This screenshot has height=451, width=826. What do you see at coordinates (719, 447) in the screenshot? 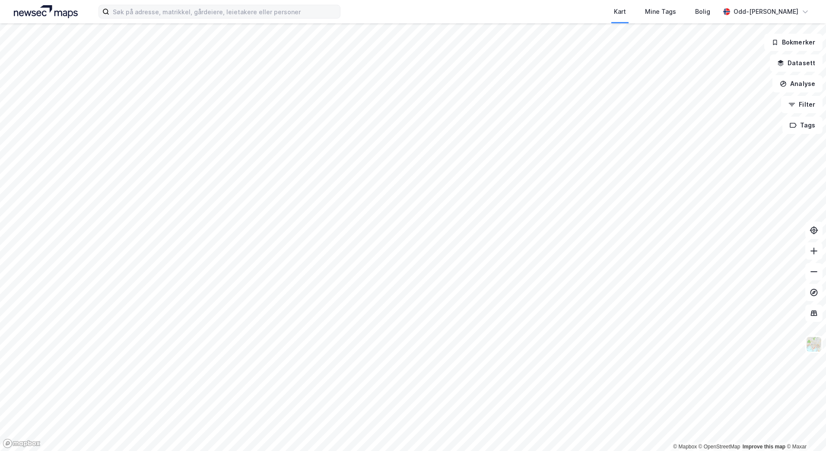
I see `a: OpenStreetMap` at bounding box center [719, 447].